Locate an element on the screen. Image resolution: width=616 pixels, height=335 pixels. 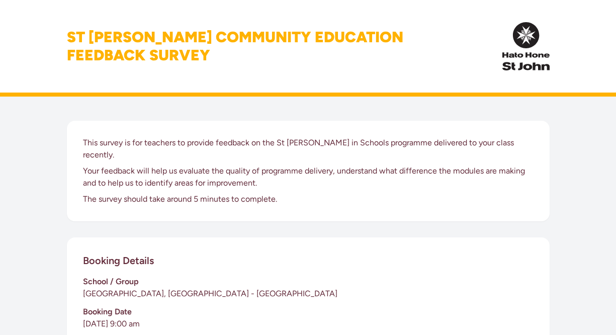
h3: Booking Date is located at coordinates (308, 312).